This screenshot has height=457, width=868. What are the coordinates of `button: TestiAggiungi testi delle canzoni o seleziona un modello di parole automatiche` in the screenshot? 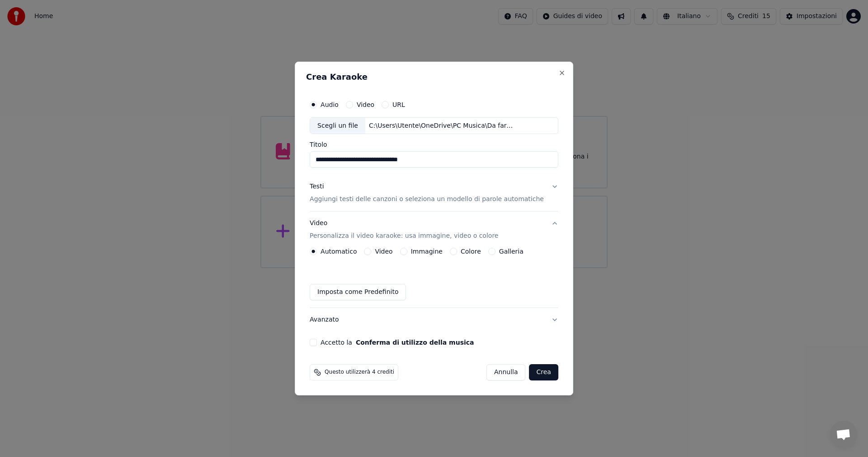 It's located at (434, 194).